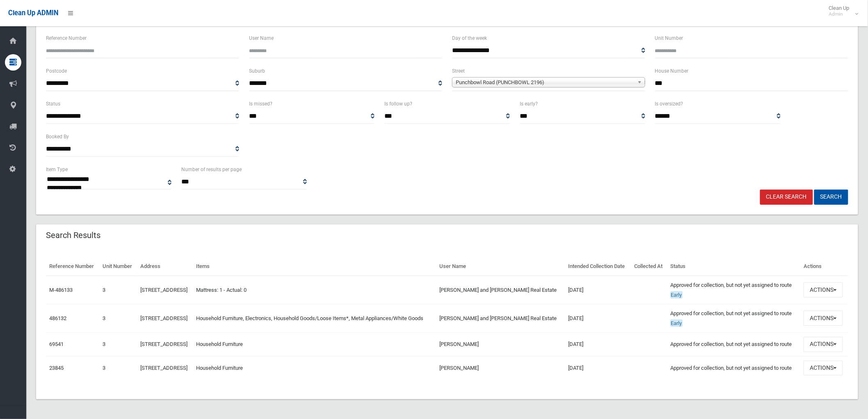 The image size is (868, 419). I want to click on span: Clean Up, so click(842, 11).